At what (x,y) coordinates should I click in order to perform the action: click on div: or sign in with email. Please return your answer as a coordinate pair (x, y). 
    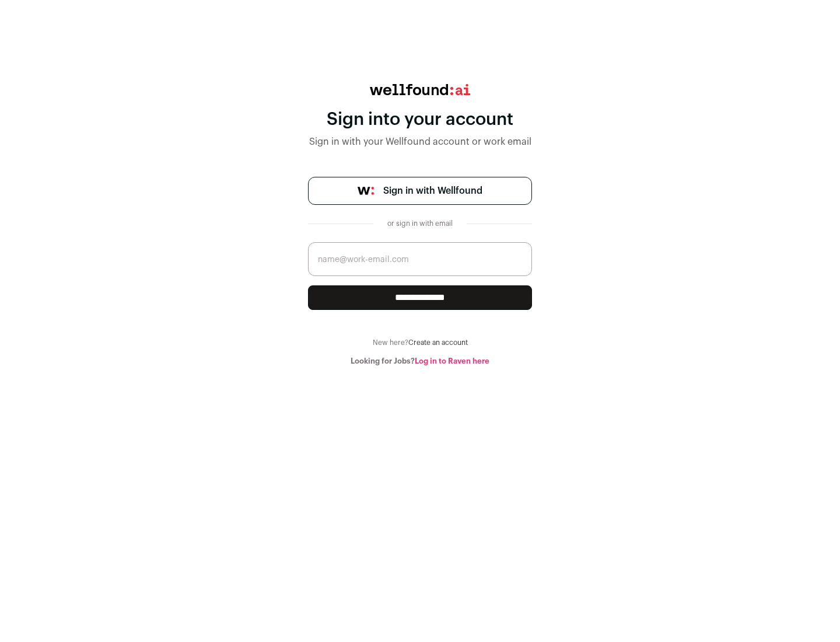
    Looking at the image, I should click on (420, 224).